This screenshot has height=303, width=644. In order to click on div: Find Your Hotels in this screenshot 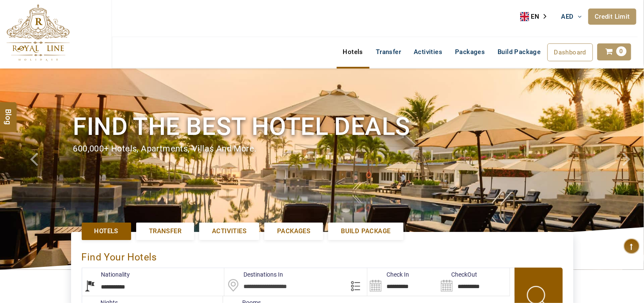, I will do `click(322, 255)`.